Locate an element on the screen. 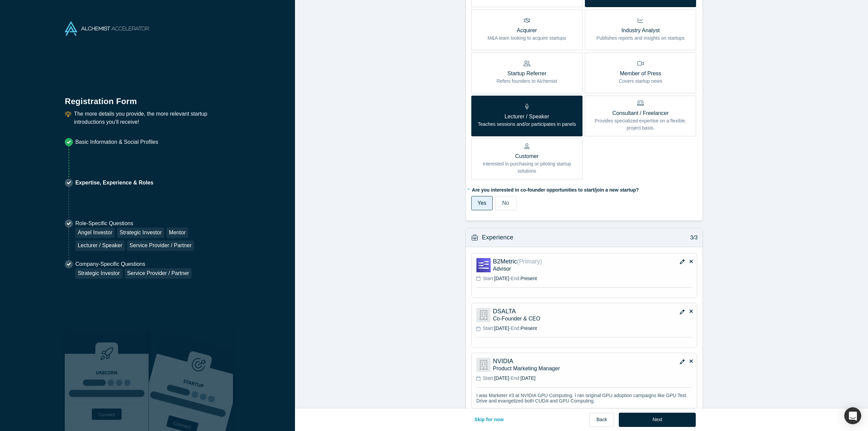  p: Role-Specific Questions is located at coordinates (153, 223).